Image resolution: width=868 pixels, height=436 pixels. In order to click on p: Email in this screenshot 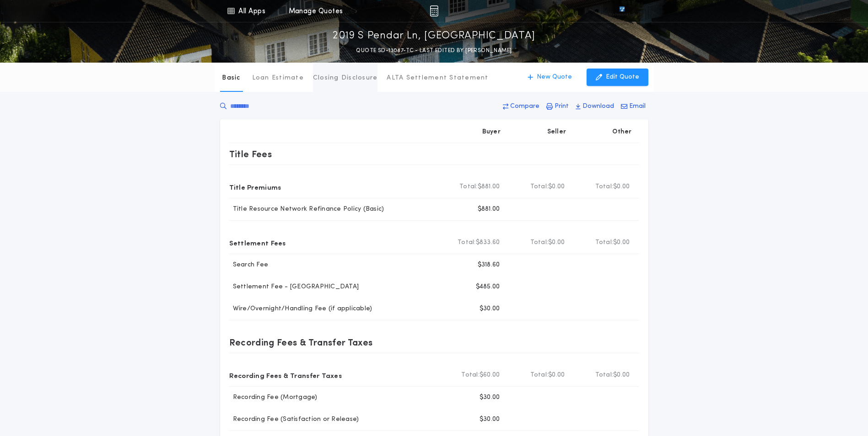, I will do `click(638, 107)`.